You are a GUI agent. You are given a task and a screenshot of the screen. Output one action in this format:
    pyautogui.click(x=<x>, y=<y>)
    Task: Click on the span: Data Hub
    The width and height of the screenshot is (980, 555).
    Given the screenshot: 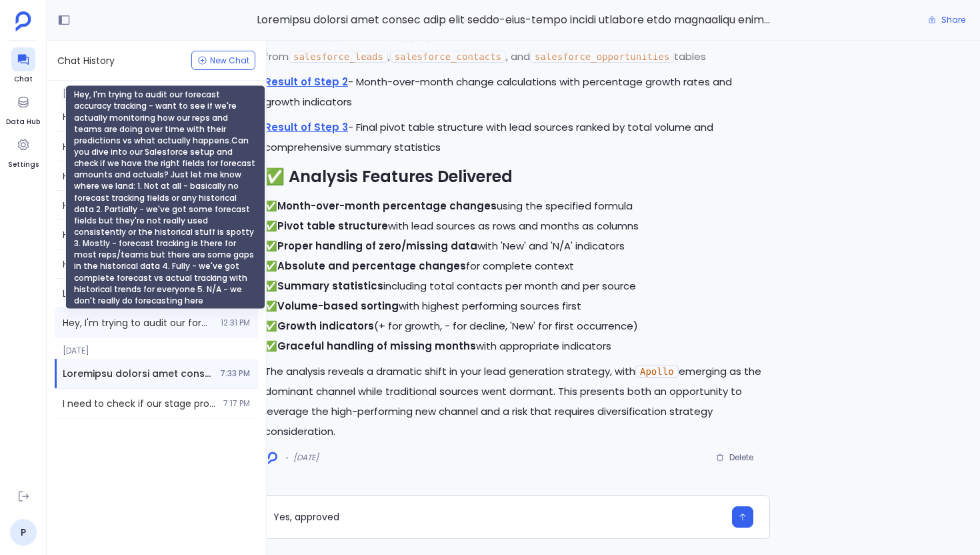 What is the action you would take?
    pyautogui.click(x=23, y=122)
    